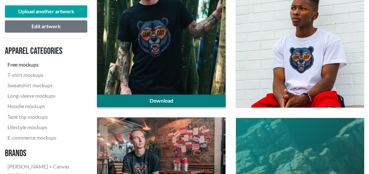 The width and height of the screenshot is (369, 174). I want to click on a: T-shirt mockups, so click(43, 75).